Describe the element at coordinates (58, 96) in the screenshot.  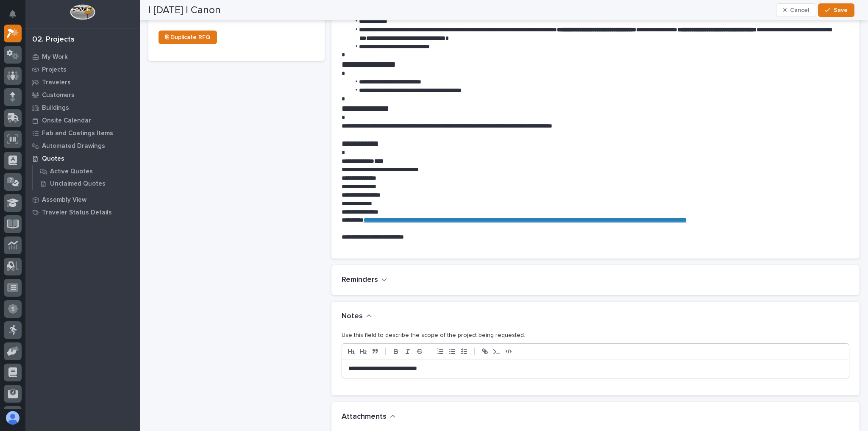
I see `p: Customers` at that location.